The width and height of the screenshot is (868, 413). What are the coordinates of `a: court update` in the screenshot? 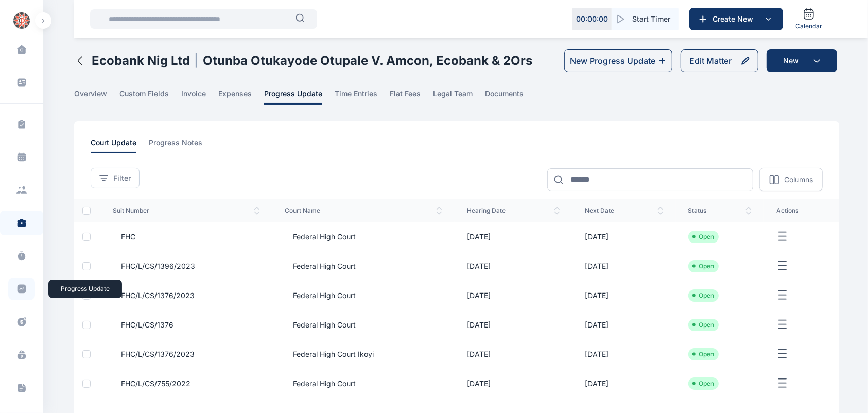 It's located at (119, 145).